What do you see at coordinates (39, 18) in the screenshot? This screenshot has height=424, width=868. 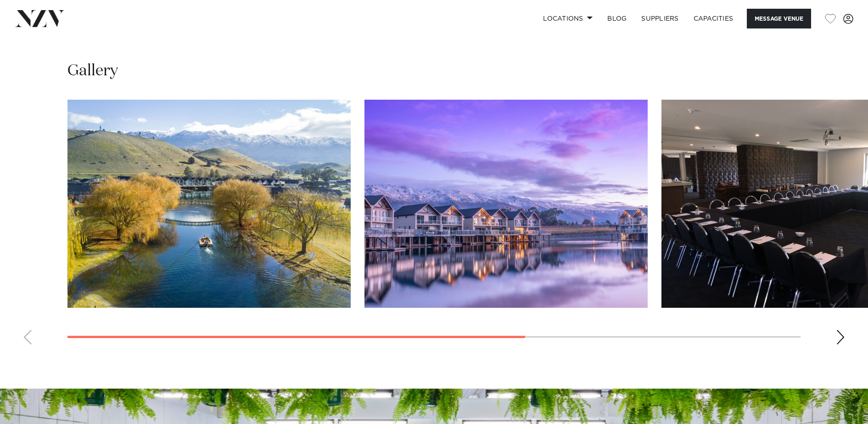 I see `img: nzv-logo.png` at bounding box center [39, 18].